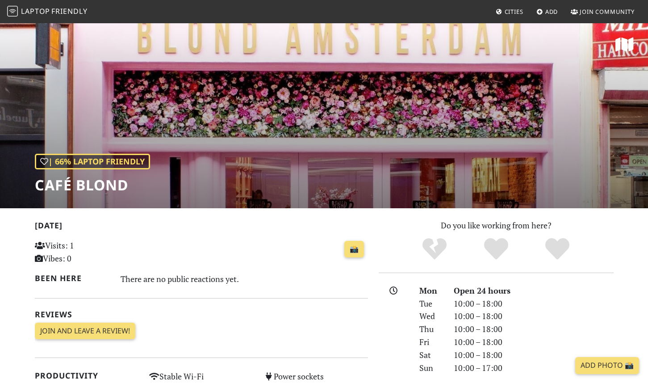 Image resolution: width=648 pixels, height=383 pixels. What do you see at coordinates (547, 12) in the screenshot?
I see `a: Add` at bounding box center [547, 12].